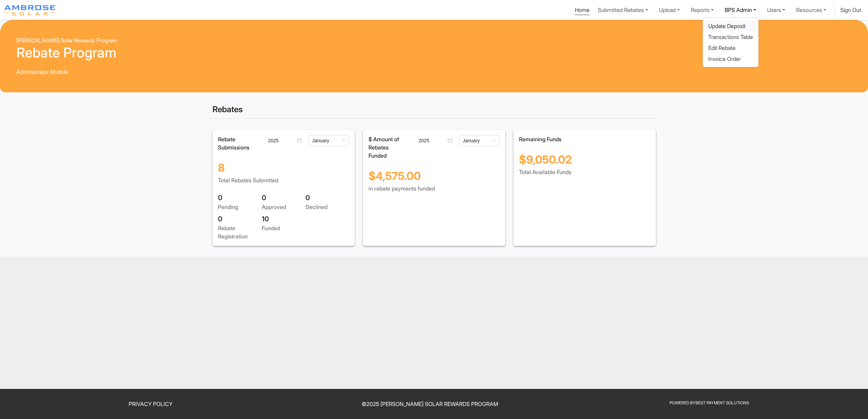  What do you see at coordinates (387, 147) in the screenshot?
I see `div: $ Amount of Rebates Funded` at bounding box center [387, 147].